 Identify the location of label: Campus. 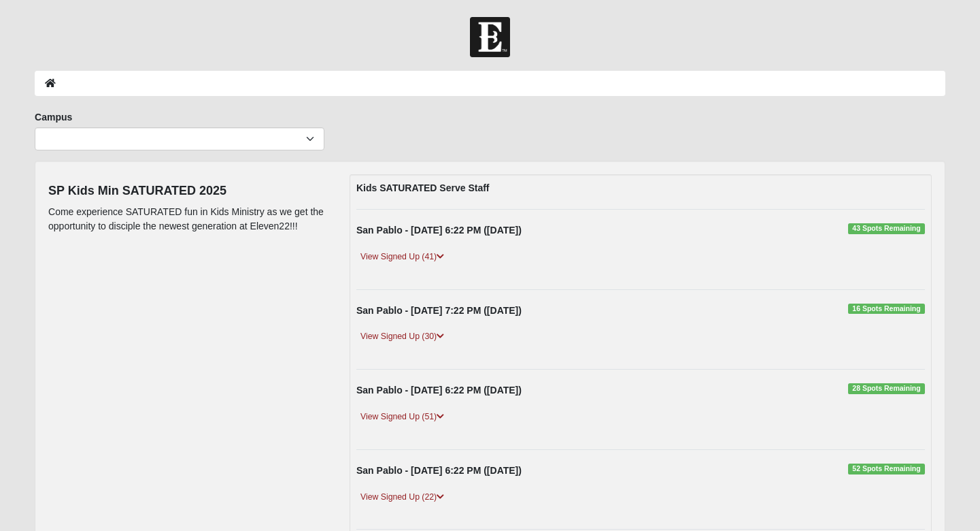
(53, 117).